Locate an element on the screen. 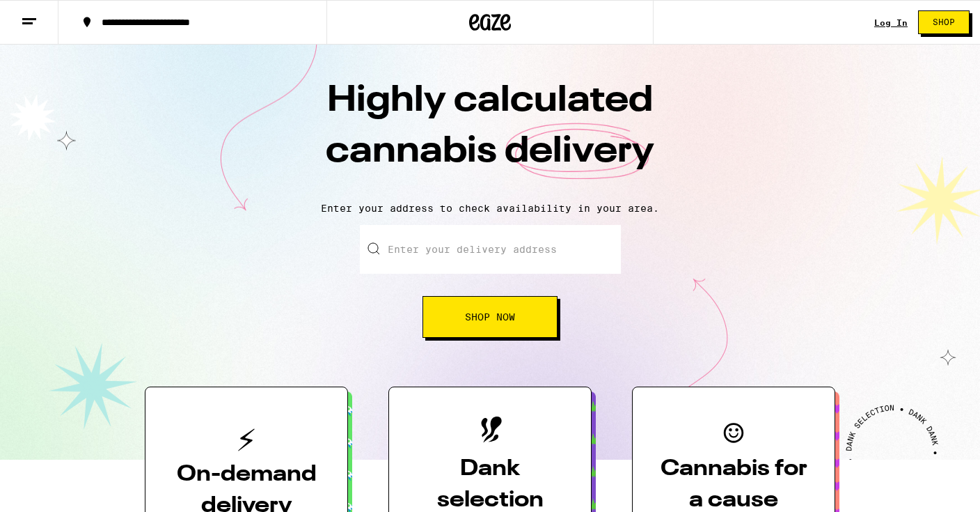 The width and height of the screenshot is (980, 512). input: Enter your delivery address is located at coordinates (490, 249).